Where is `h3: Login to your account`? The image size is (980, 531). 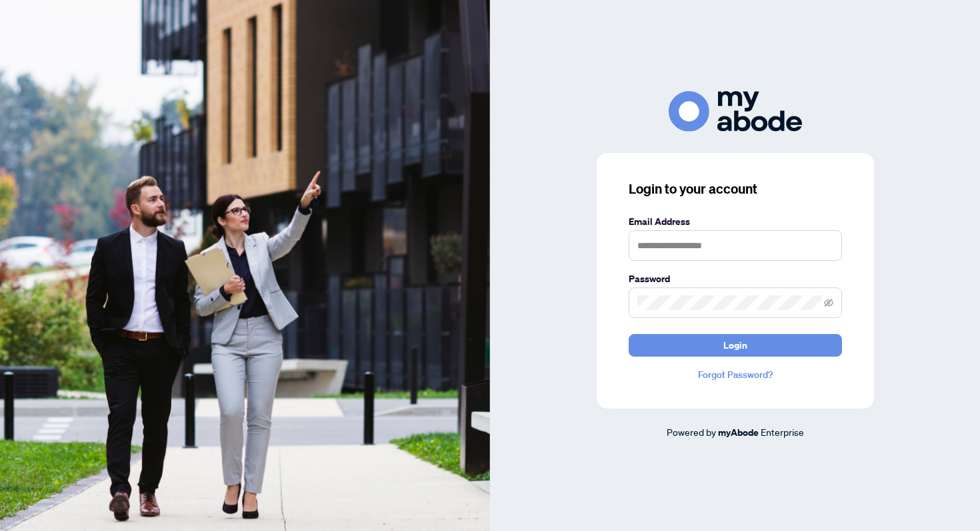
h3: Login to your account is located at coordinates (735, 189).